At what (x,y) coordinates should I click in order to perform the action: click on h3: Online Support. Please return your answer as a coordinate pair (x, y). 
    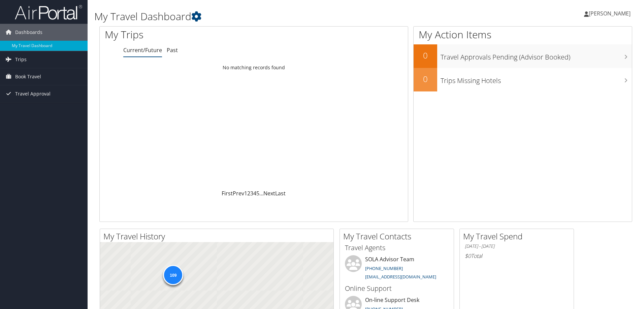
    Looking at the image, I should click on (397, 289).